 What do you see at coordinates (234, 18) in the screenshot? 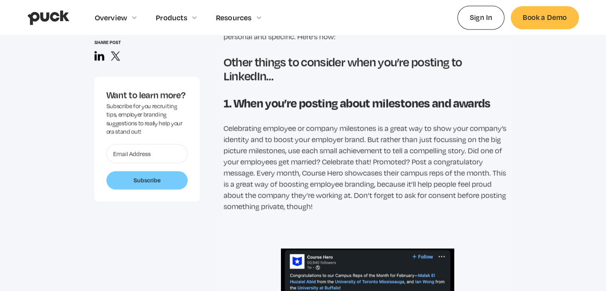
I see `div: Resources` at bounding box center [234, 18].